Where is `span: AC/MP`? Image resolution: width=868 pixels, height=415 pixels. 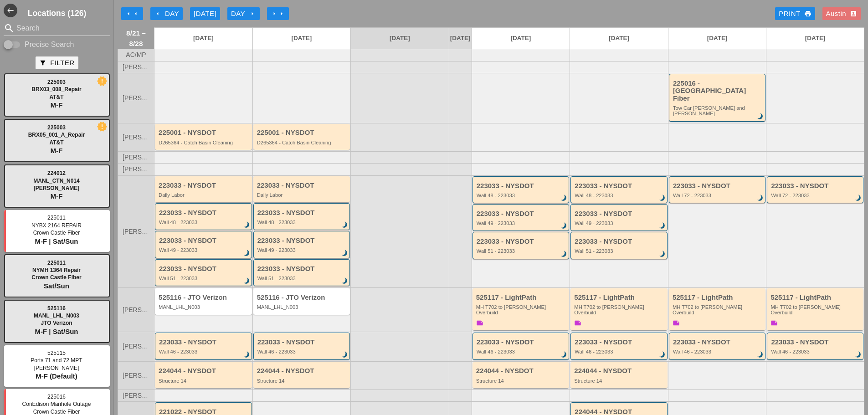 span: AC/MP is located at coordinates (136, 54).